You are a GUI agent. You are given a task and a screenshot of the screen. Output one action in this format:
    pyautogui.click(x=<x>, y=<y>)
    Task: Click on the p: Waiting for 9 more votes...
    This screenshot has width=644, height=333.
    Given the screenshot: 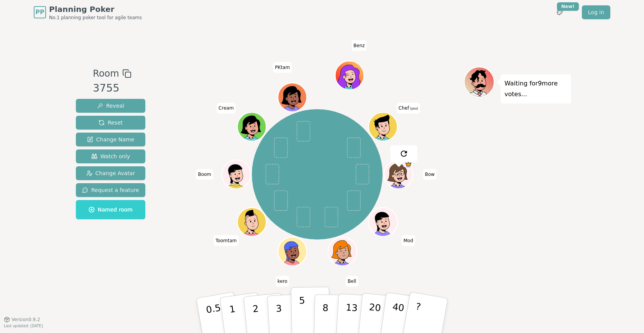 What is the action you would take?
    pyautogui.click(x=536, y=89)
    